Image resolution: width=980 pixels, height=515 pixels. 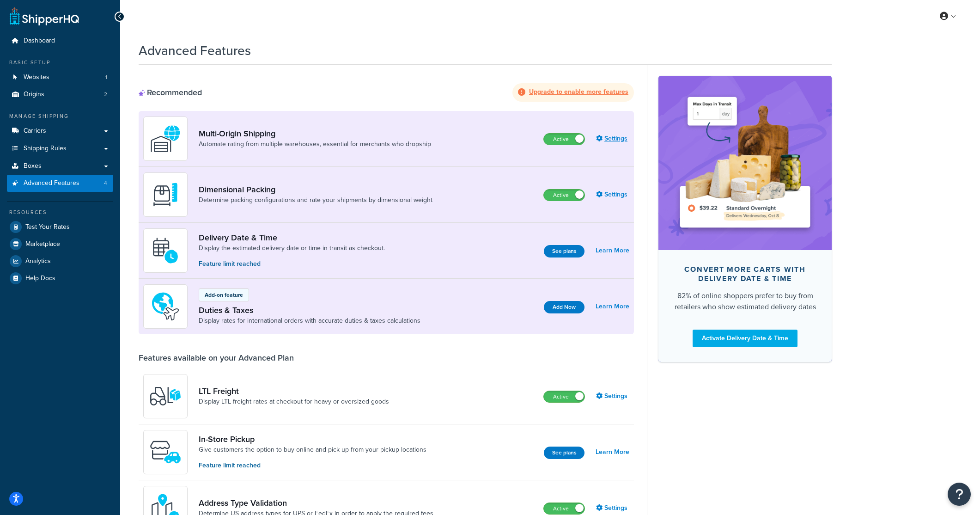 What do you see at coordinates (313, 439) in the screenshot?
I see `a: In-Store Pickup` at bounding box center [313, 439].